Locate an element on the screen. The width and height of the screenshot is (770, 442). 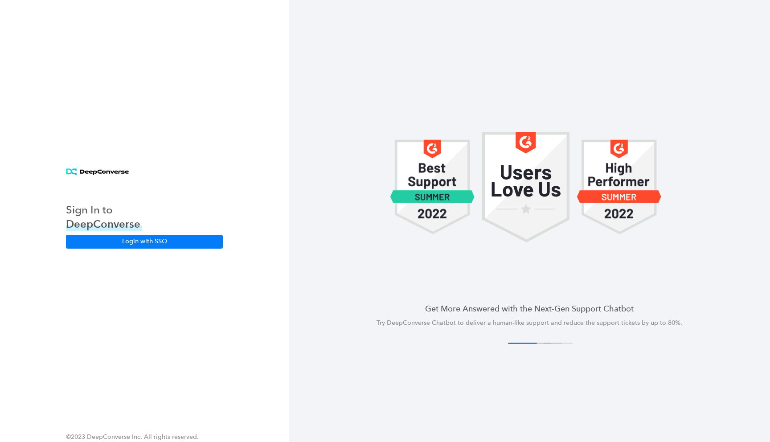
button: 1 is located at coordinates (522, 343).